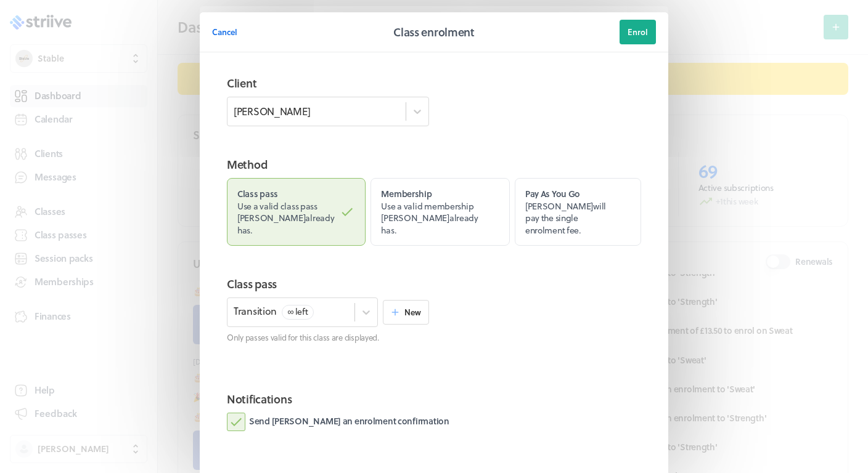 This screenshot has width=868, height=473. Describe the element at coordinates (434, 32) in the screenshot. I see `h2: Class enrolment` at that location.